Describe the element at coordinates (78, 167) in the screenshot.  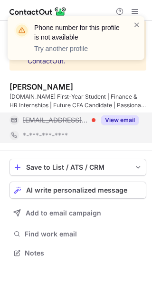
I see `div: Save to List / ATS / CRM` at that location.